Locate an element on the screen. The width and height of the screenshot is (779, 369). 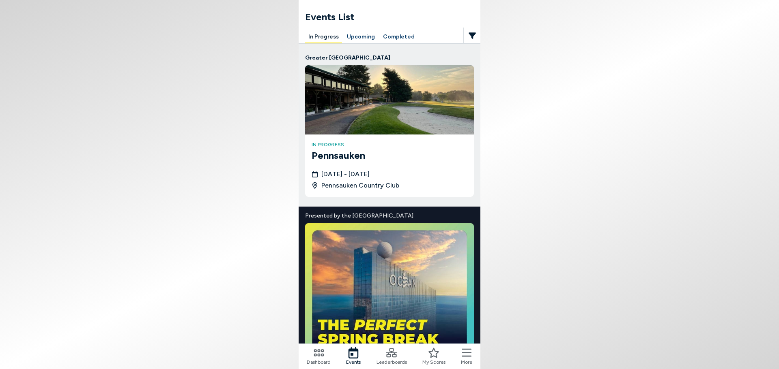
a: My Scores is located at coordinates (434, 357).